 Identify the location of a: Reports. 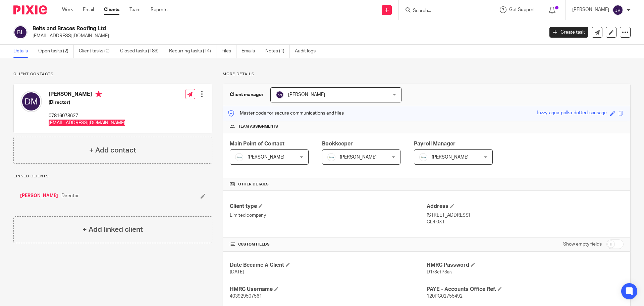
(159, 9).